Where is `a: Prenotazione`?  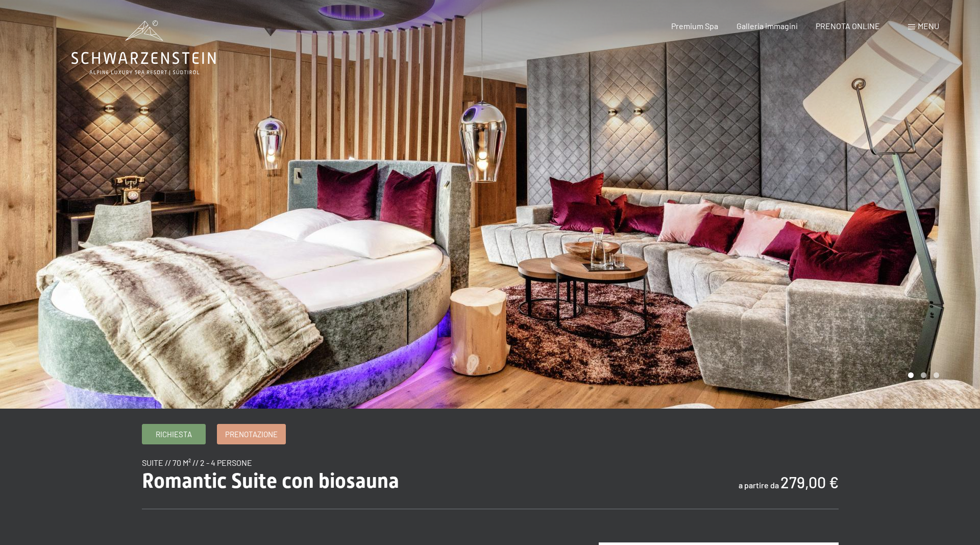 a: Prenotazione is located at coordinates (251, 434).